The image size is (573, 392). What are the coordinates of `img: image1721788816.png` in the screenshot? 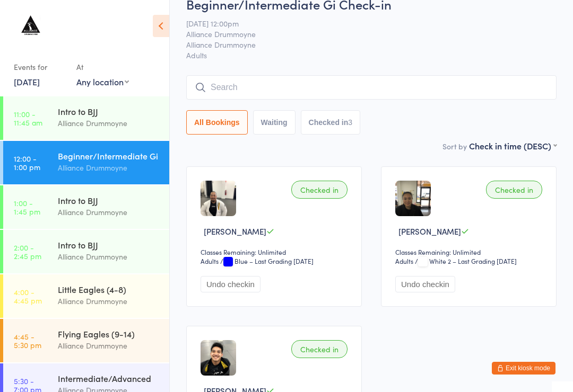 It's located at (218, 198).